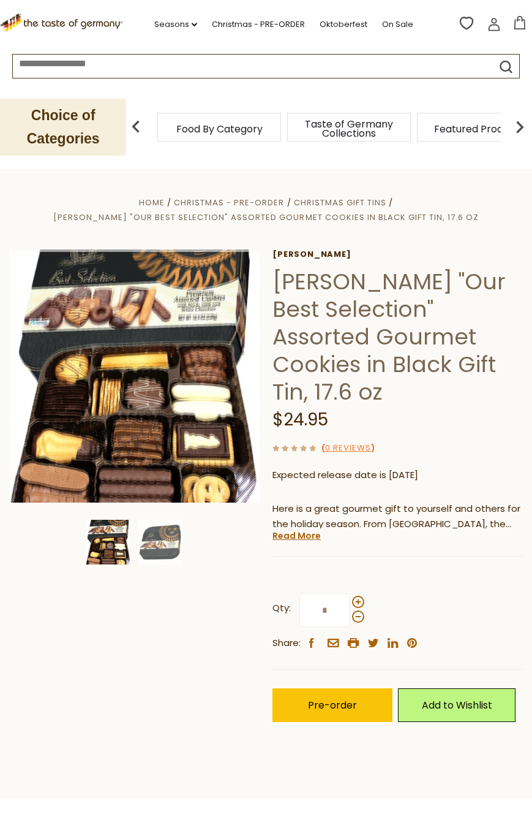 This screenshot has height=814, width=532. What do you see at coordinates (229, 202) in the screenshot?
I see `span: Christmas - PRE-ORDER` at bounding box center [229, 202].